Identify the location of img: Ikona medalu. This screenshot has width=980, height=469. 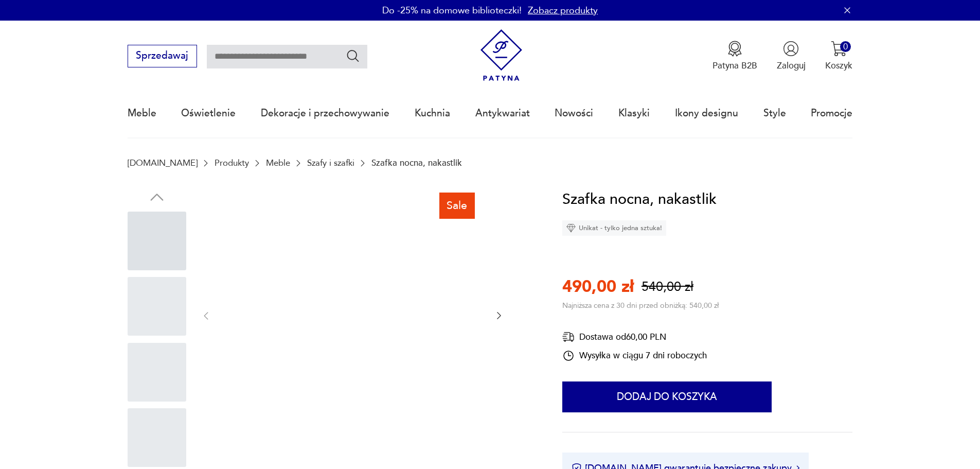
(734, 49).